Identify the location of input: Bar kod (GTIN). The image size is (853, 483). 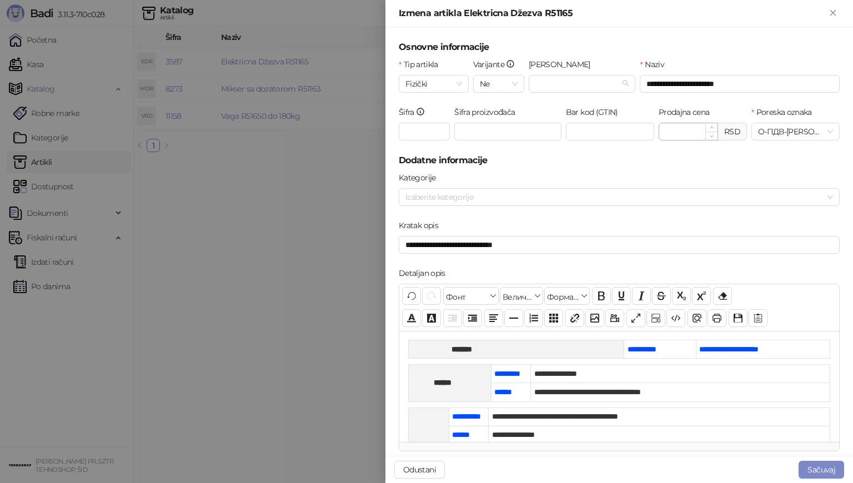
(610, 132).